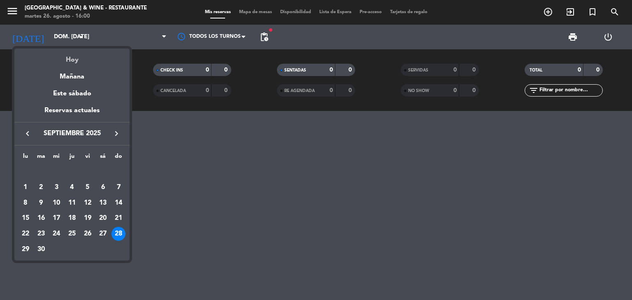 This screenshot has height=300, width=632. I want to click on td: 7 de septiembre de 2025, so click(118, 187).